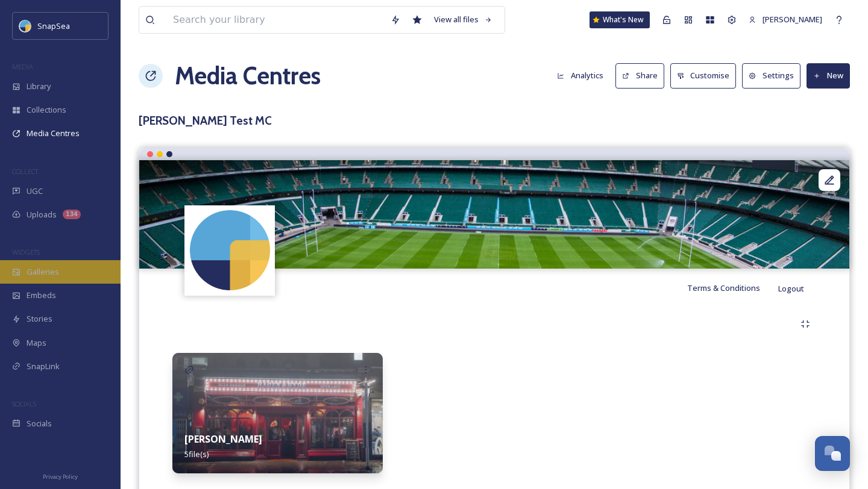 This screenshot has height=489, width=868. Describe the element at coordinates (277, 413) in the screenshot. I see `img: 8d487b08-7fa4-4045-9c6c-fb2509ec189c.jpg` at that location.